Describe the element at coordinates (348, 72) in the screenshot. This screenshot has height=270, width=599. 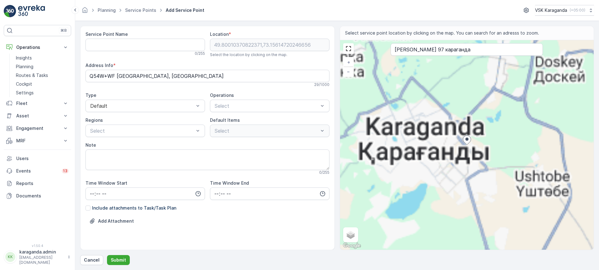
I see `a: Zoom Out` at that location.